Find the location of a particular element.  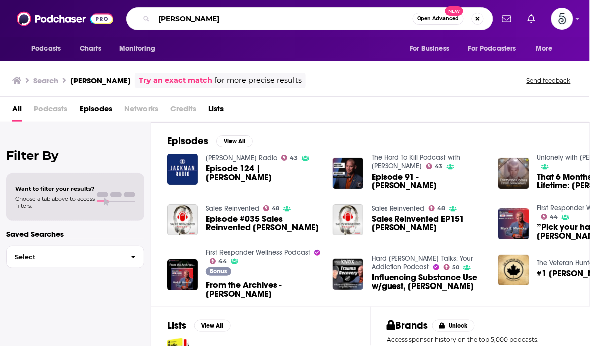

span: 50 is located at coordinates (456, 267).